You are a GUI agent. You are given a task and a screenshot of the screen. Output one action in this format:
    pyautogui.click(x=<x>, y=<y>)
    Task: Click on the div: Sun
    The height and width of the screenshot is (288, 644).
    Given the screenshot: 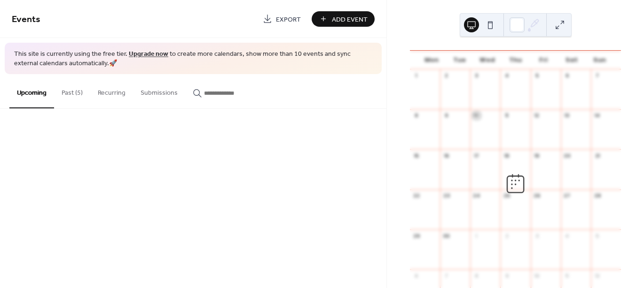 What is the action you would take?
    pyautogui.click(x=599, y=60)
    